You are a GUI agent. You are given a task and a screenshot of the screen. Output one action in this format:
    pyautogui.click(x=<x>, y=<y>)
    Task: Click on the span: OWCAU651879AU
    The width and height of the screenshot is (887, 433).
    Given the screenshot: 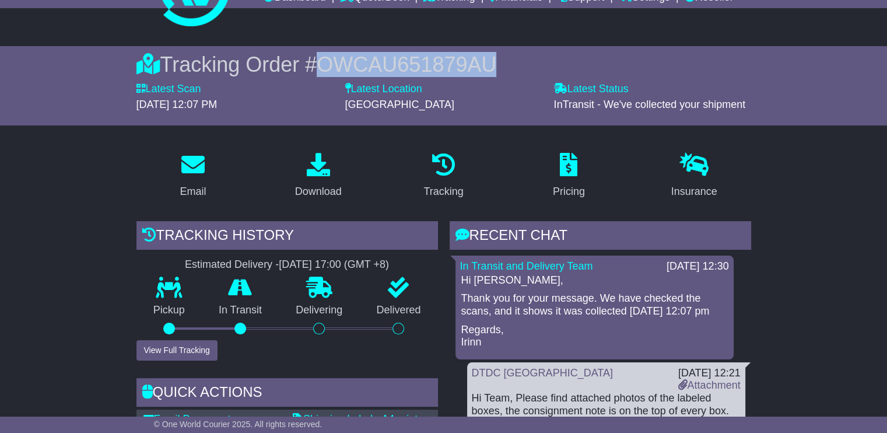 What is the action you would take?
    pyautogui.click(x=406, y=64)
    